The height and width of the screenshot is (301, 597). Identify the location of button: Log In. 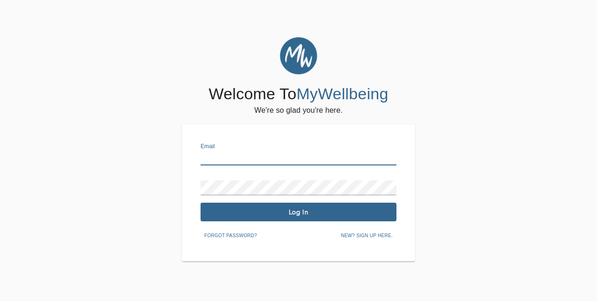
(299, 212).